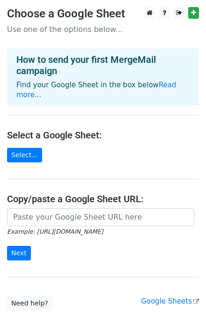  What do you see at coordinates (103, 90) in the screenshot?
I see `p: Find your Google Sheet in the box below` at bounding box center [103, 90].